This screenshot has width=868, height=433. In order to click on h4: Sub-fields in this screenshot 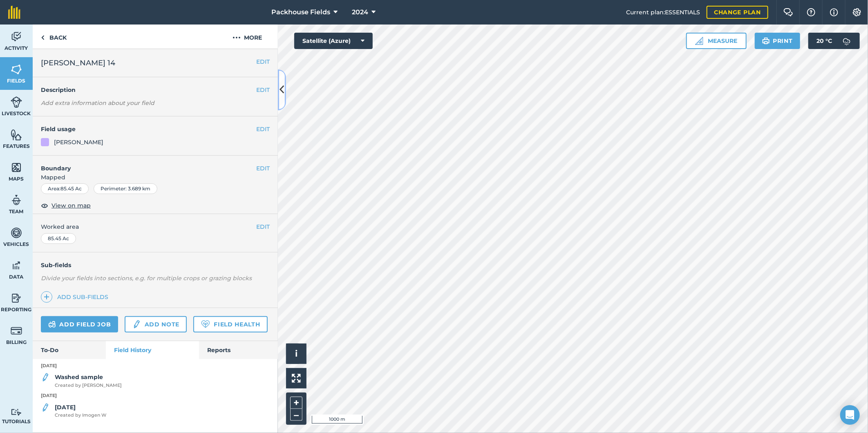, I will do `click(155, 265)`.